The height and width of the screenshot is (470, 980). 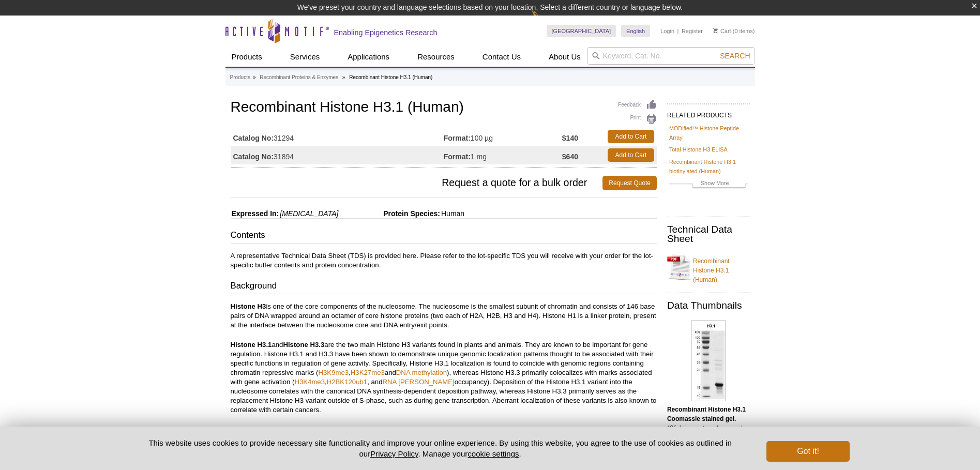 What do you see at coordinates (570, 138) in the screenshot?
I see `strong: $140` at bounding box center [570, 138].